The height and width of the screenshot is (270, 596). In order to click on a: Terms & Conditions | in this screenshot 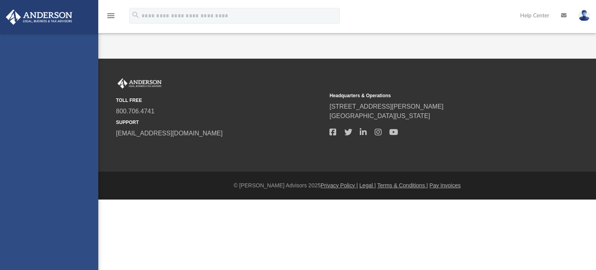, I will do `click(403, 185)`.